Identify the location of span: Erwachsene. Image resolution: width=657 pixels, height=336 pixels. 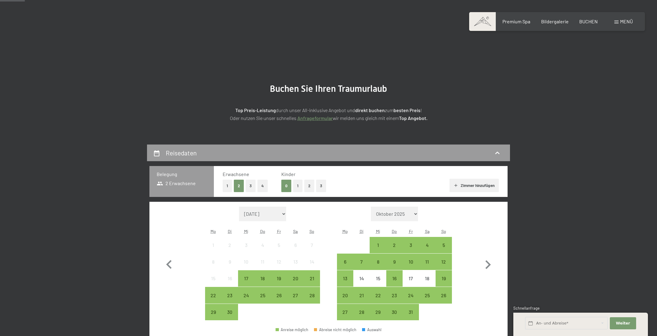
(236, 174).